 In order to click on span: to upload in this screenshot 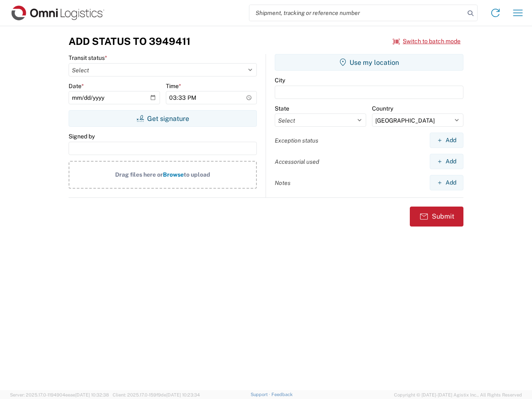, I will do `click(197, 175)`.